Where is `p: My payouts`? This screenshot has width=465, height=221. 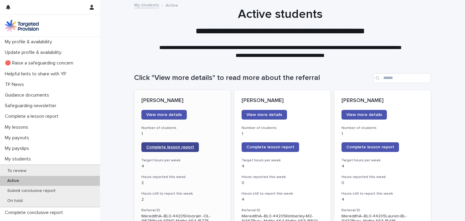
p: My payouts is located at coordinates (18, 138).